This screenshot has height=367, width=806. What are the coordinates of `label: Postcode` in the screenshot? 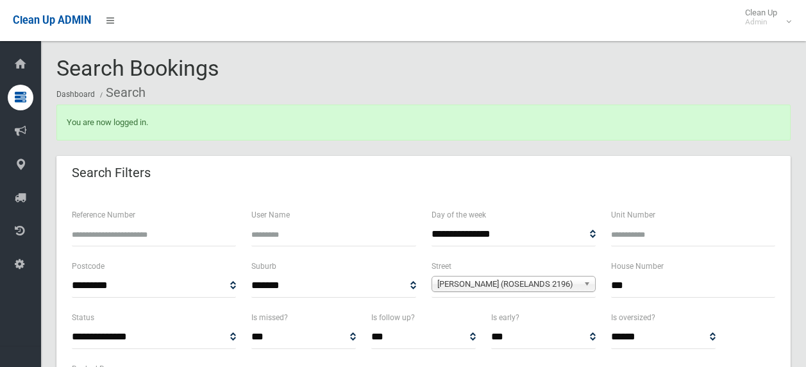 It's located at (88, 266).